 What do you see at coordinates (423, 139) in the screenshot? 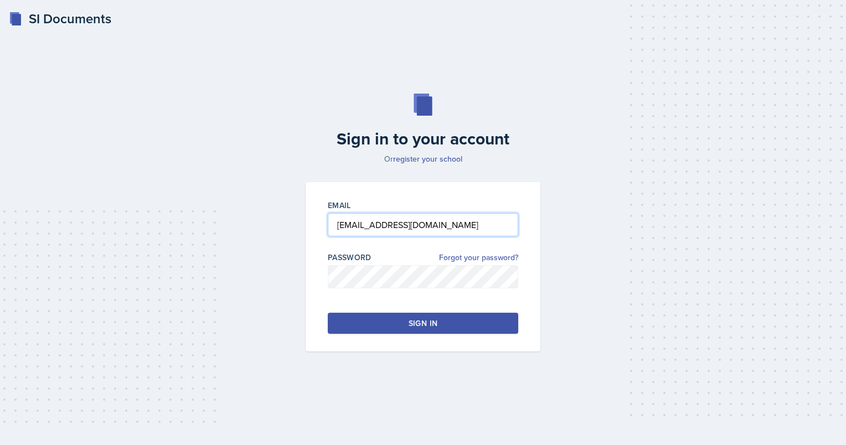
I see `h2: Sign in to your account` at bounding box center [423, 139].